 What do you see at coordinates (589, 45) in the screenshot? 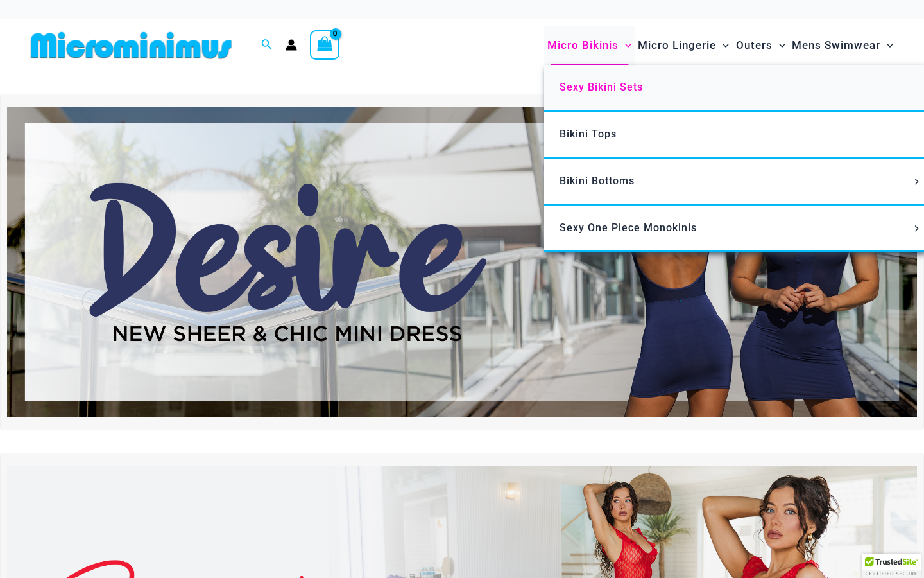
I see `a: Micro BikinisMenu ToggleMenu Toggle` at bounding box center [589, 45].